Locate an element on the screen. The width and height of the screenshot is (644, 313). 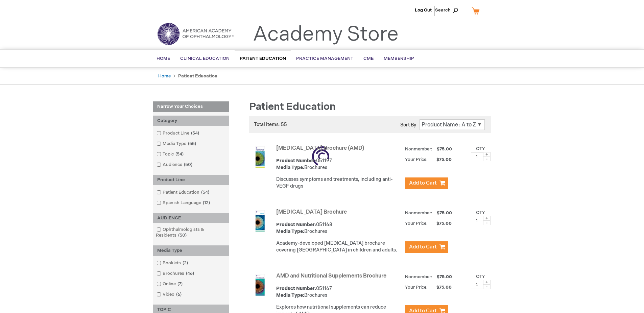
p: Discusses symptoms and treatments, including anti-VEGF drugs is located at coordinates (339, 183).